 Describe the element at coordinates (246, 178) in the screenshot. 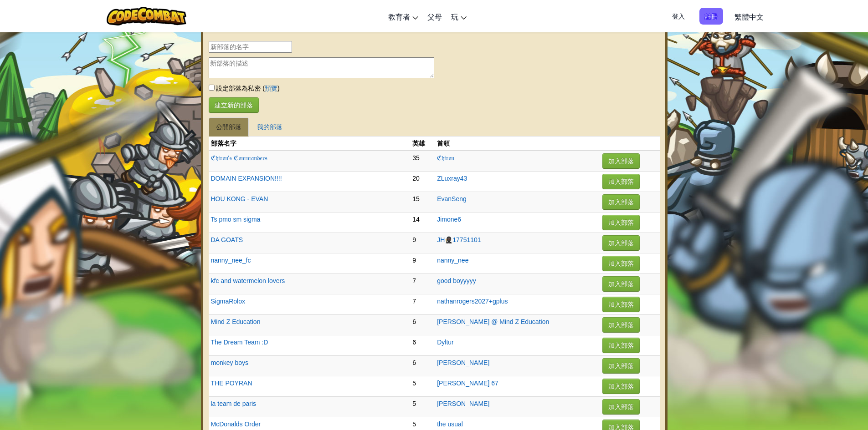

I see `a: DOMAIN EXPANSION!!!!` at that location.